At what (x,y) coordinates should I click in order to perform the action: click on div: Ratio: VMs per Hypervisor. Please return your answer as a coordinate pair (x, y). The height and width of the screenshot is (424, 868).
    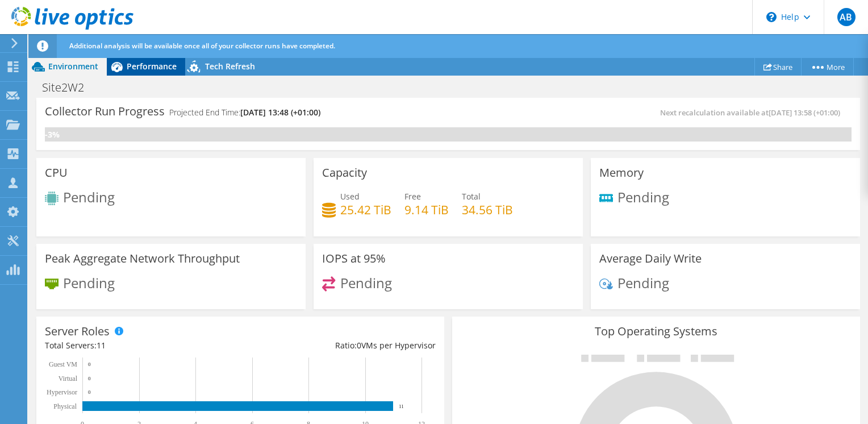
    Looking at the image, I should click on (338, 345).